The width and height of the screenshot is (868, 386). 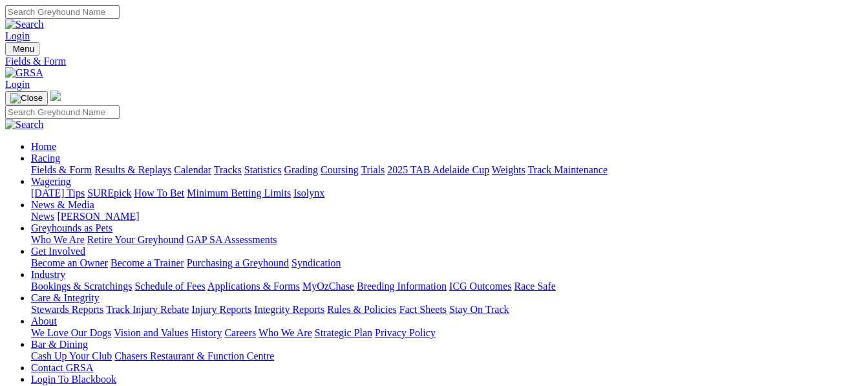 I want to click on a: Stay On Track, so click(x=479, y=309).